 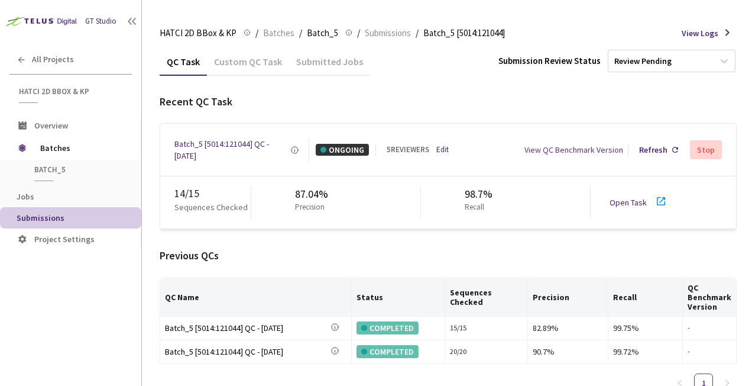 What do you see at coordinates (568, 351) in the screenshot?
I see `div: 90.7%` at bounding box center [568, 351].